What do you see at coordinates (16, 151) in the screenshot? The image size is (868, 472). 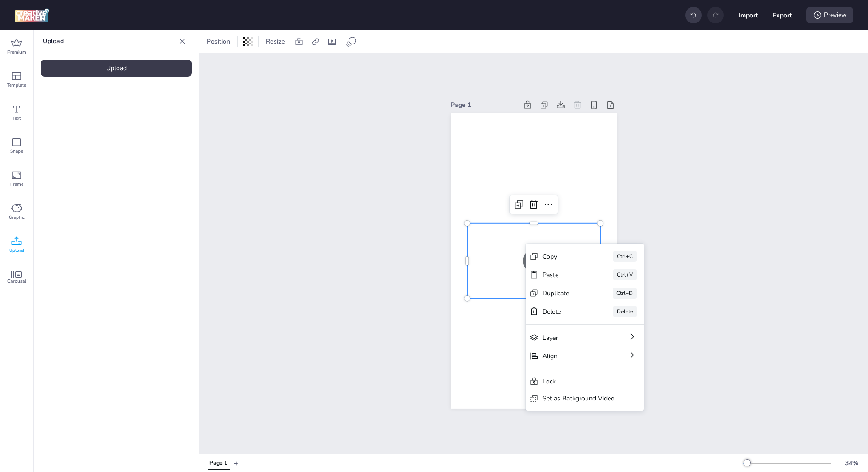 I see `span: Shape` at bounding box center [16, 151].